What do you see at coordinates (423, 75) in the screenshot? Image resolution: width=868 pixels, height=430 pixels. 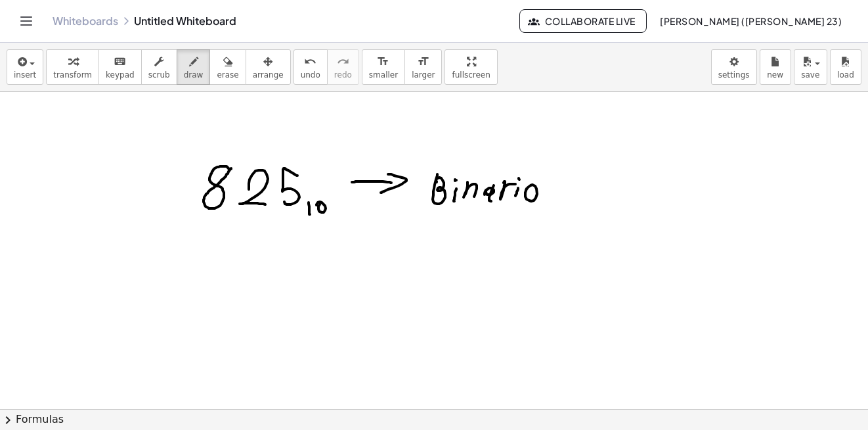 I see `span: larger` at bounding box center [423, 75].